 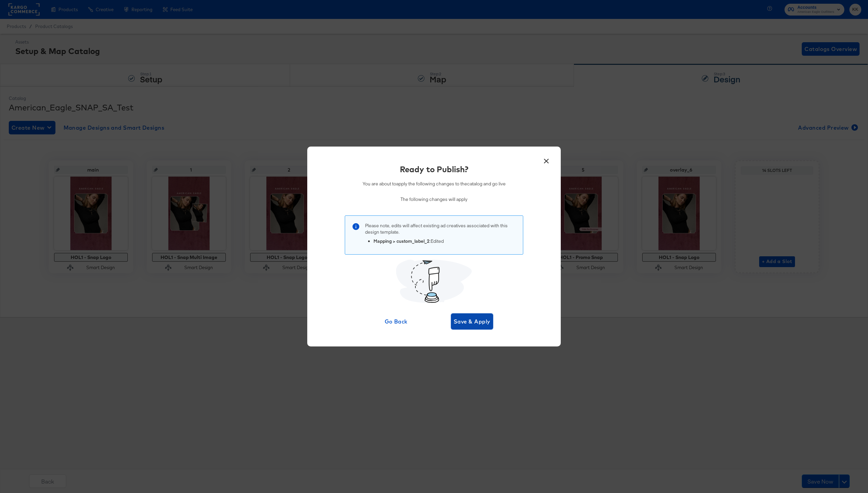 I want to click on strong: Mapping > custom_label_2, so click(x=401, y=242).